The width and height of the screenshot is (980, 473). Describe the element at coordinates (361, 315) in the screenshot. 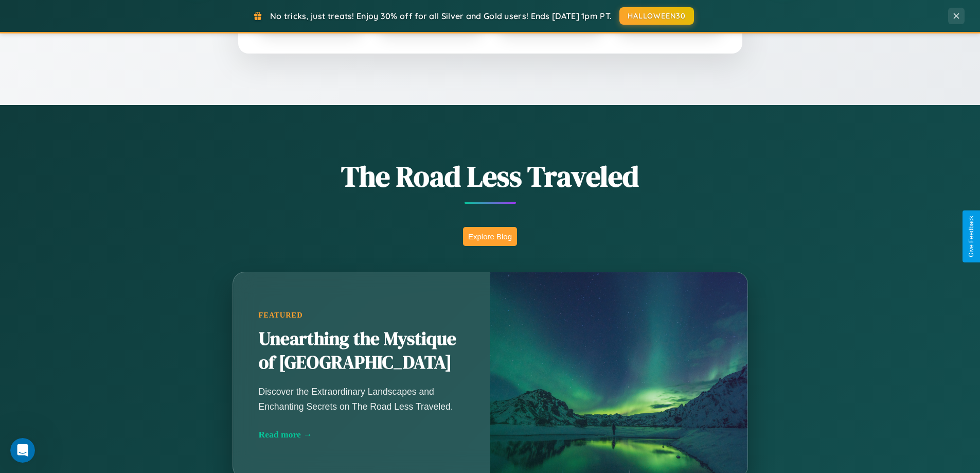

I see `div: Featured` at that location.